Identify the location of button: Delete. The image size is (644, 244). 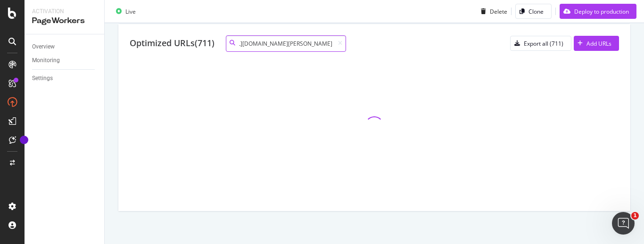
(492, 11).